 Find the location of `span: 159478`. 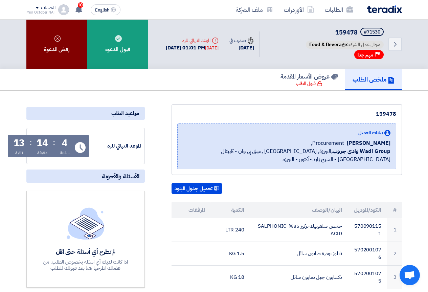

span: 159478 is located at coordinates (346, 32).